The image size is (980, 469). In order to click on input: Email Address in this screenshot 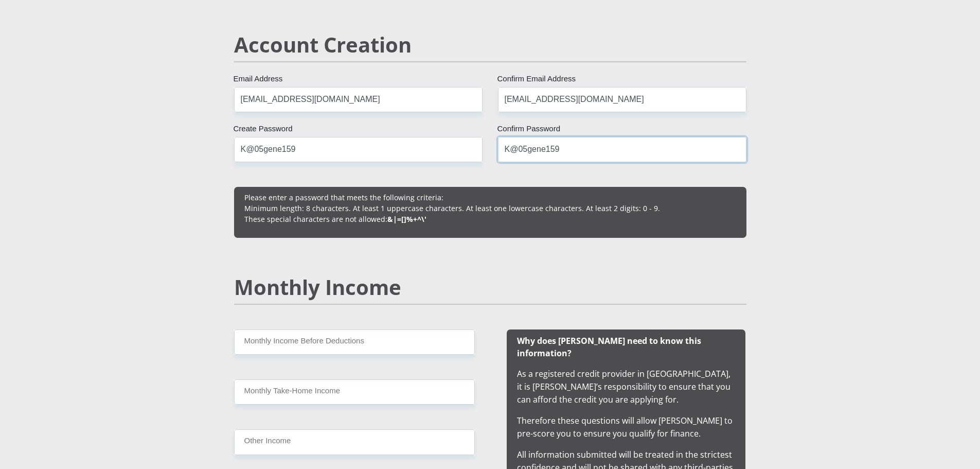, I will do `click(358, 99)`.